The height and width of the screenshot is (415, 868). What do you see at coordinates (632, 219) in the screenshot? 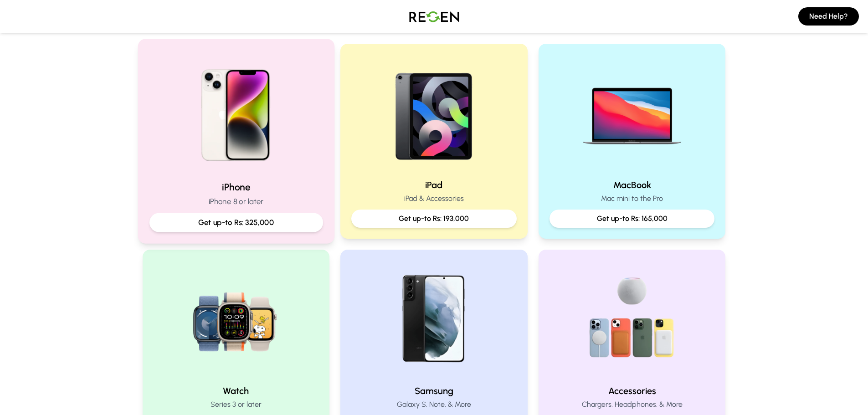
I see `p: Get up-to Rs: 165,000` at bounding box center [632, 219].